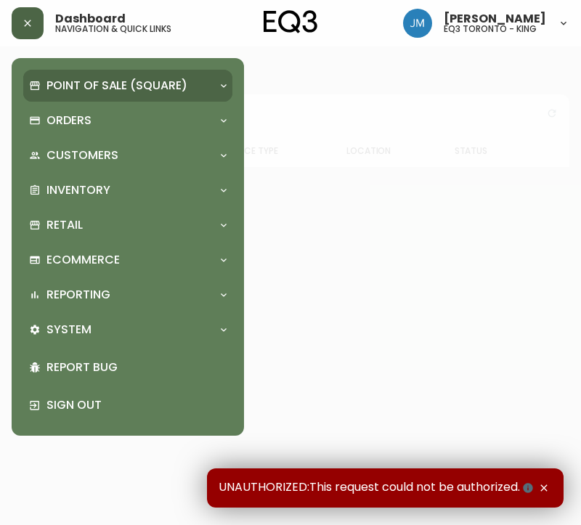 The image size is (581, 525). I want to click on div: Retail, so click(128, 225).